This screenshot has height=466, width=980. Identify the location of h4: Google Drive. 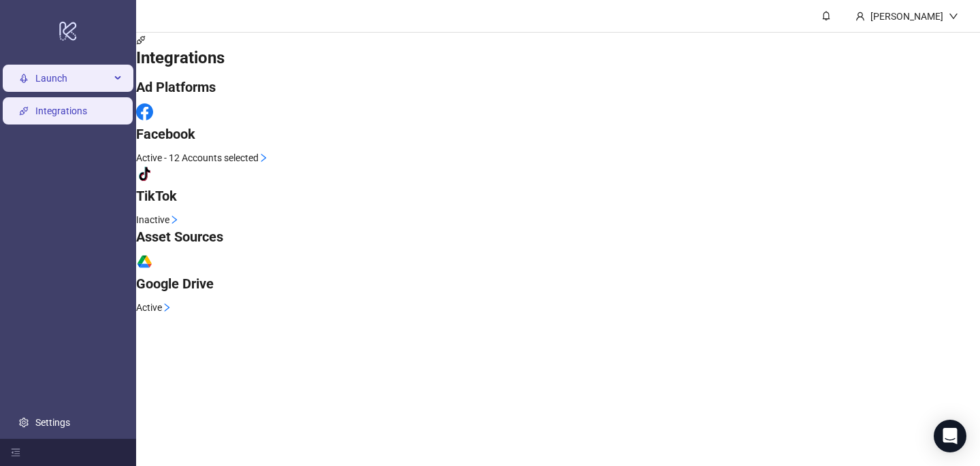
(558, 284).